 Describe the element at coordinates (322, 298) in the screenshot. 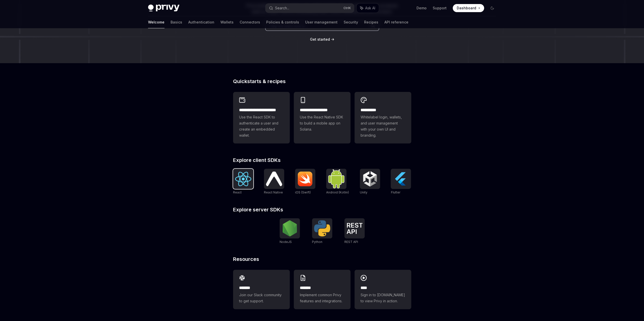

I see `span: Implement common Privy features and integrations.` at that location.